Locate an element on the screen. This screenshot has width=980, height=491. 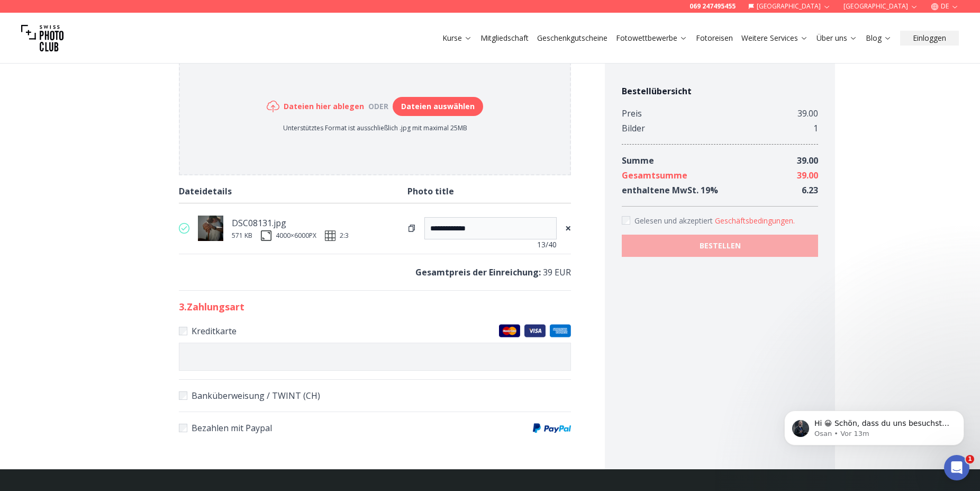
img: Swiss photo club is located at coordinates (42, 38).